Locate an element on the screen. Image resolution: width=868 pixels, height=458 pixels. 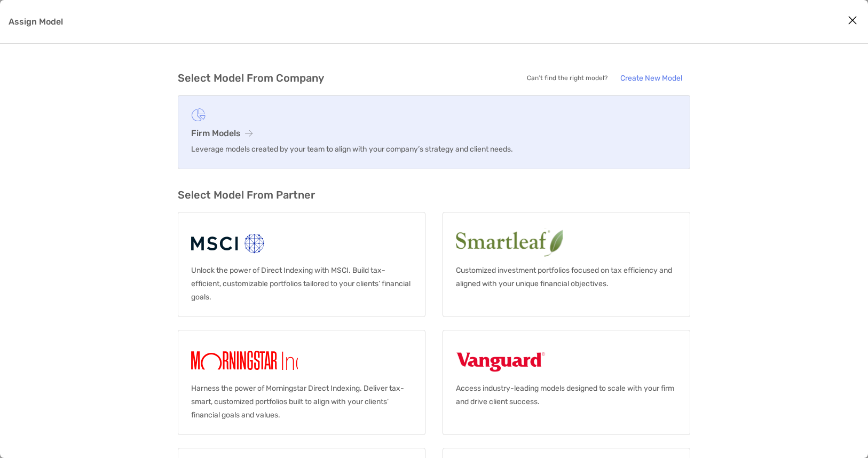
p: Access industry-leading models designed to scale with your firm and drive client success. is located at coordinates (567, 396).